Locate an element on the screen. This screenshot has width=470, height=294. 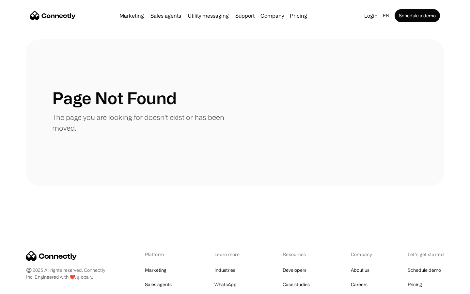
div: Learn more is located at coordinates (232, 254).